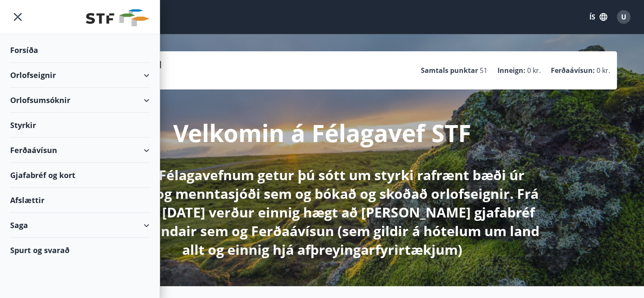  Describe the element at coordinates (80, 200) in the screenshot. I see `div: Afslættir` at that location.